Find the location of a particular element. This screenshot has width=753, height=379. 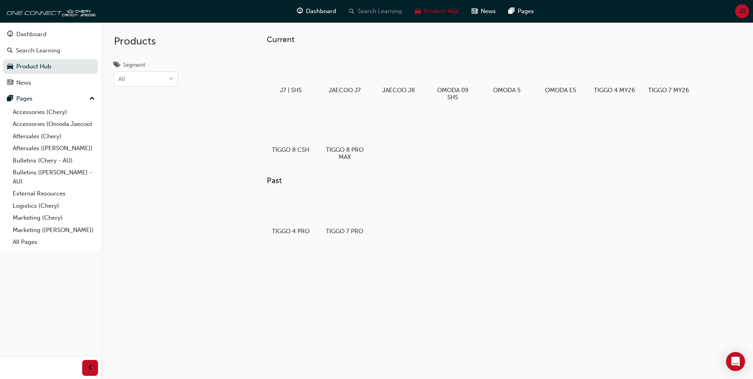

h5: JAECOO J7 is located at coordinates (345, 90).